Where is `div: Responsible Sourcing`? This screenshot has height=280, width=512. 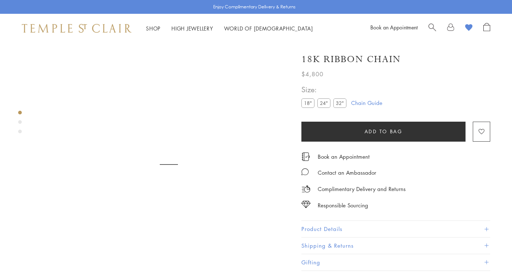
div: Responsible Sourcing is located at coordinates (342, 205).